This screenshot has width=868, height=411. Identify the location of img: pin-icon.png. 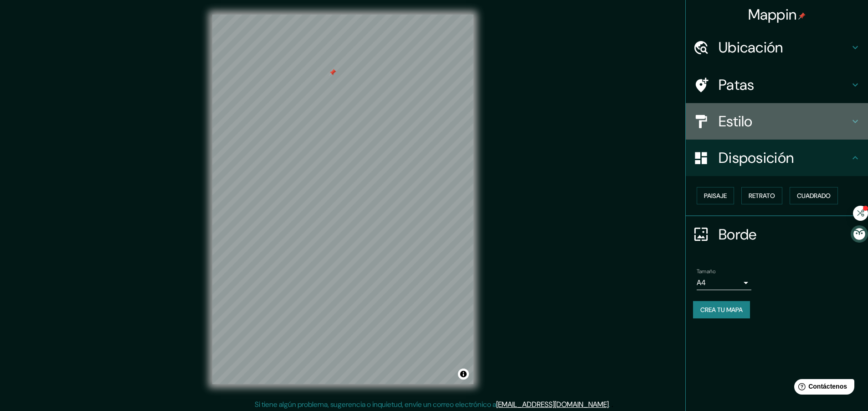
(802, 16).